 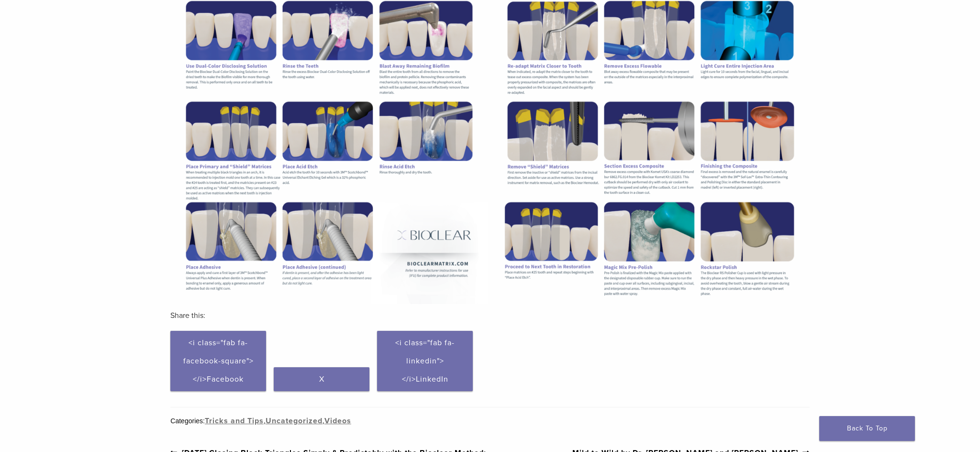 I want to click on a: <i class="fab fa-facebook-square"></i>Facebook, so click(x=218, y=361).